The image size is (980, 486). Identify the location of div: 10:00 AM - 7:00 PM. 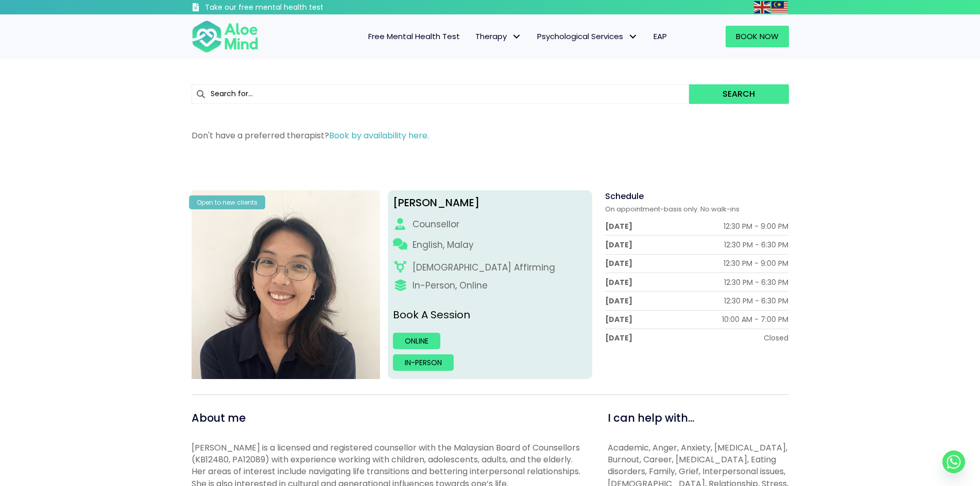
(755, 319).